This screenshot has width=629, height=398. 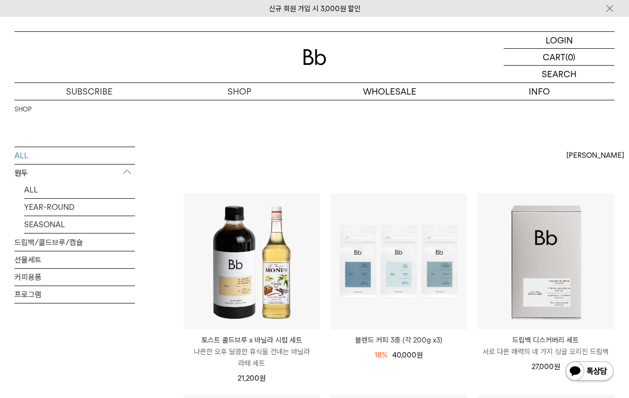 What do you see at coordinates (554, 57) in the screenshot?
I see `p: CART` at bounding box center [554, 57].